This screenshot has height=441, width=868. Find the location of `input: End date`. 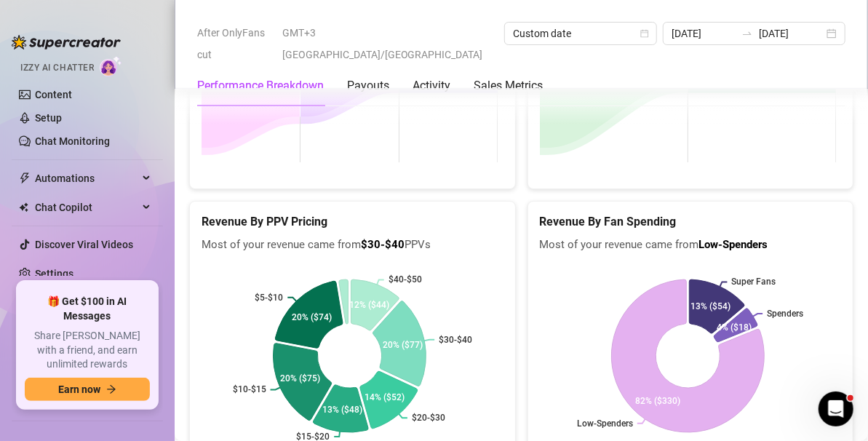

input: End date is located at coordinates (791, 33).